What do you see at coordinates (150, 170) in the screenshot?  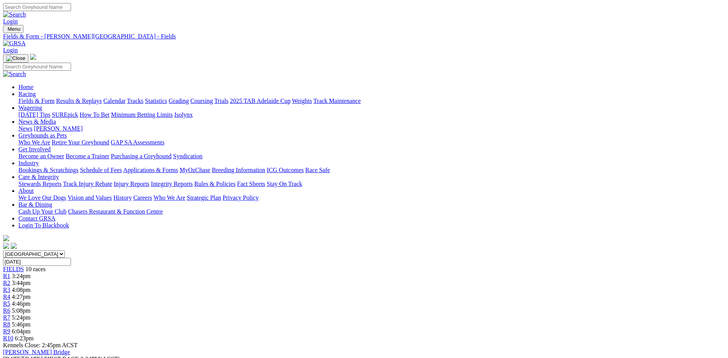 I see `a: Applications & Forms` at bounding box center [150, 170].